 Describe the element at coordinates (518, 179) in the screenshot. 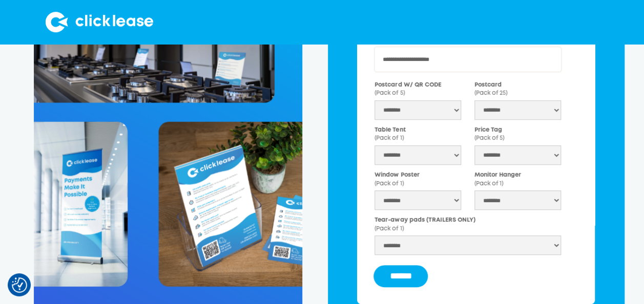

I see `label: Monitor Hanger` at that location.